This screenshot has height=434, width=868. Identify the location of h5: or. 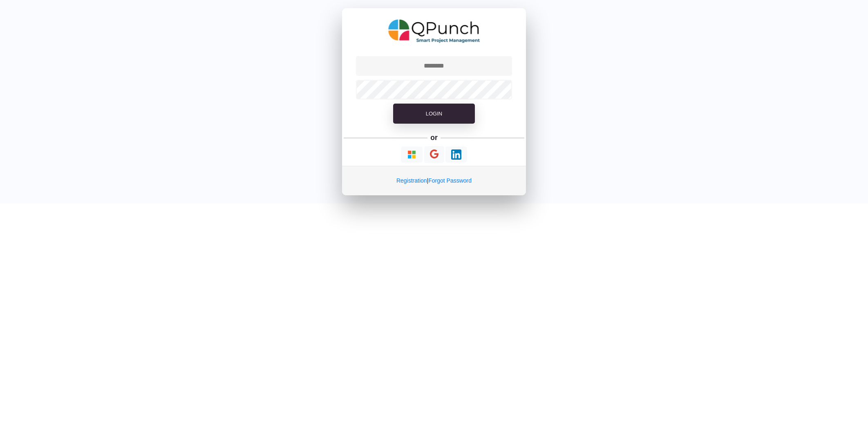
(434, 138).